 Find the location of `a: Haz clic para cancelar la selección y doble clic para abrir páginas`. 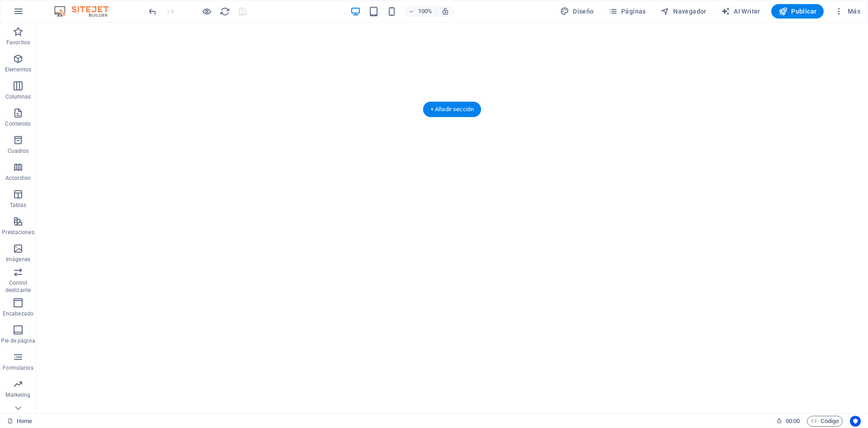

a: Haz clic para cancelar la selección y doble clic para abrir páginas is located at coordinates (19, 421).